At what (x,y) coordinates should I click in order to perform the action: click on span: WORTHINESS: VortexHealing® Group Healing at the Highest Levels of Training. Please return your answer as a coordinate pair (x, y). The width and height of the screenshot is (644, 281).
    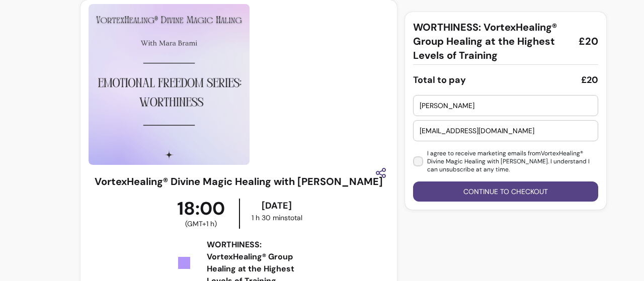
    Looking at the image, I should click on (492, 42).